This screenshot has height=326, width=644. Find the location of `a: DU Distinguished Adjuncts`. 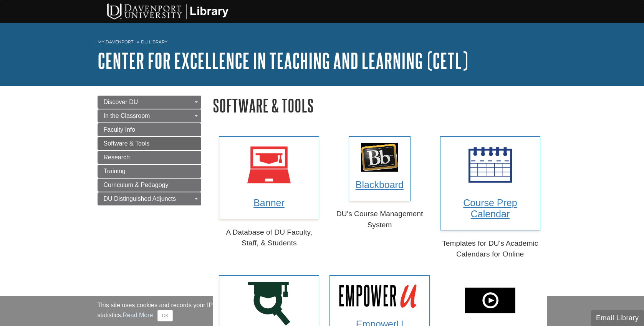

a: DU Distinguished Adjuncts is located at coordinates (150, 199).